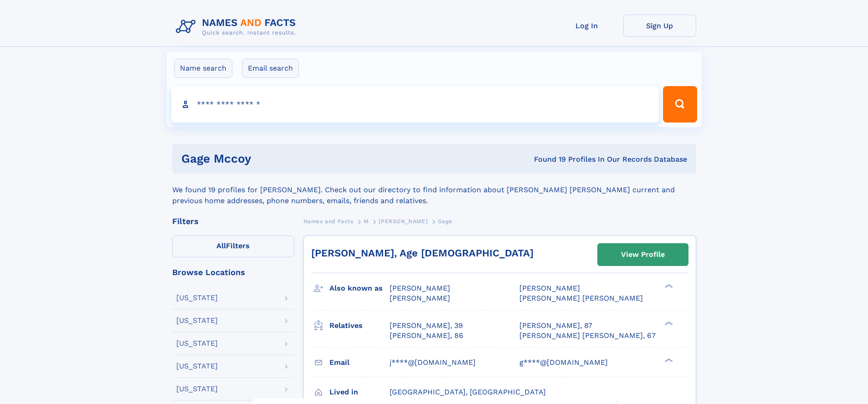 The width and height of the screenshot is (868, 404). Describe the element at coordinates (233, 272) in the screenshot. I see `div: Browse Locations` at that location.